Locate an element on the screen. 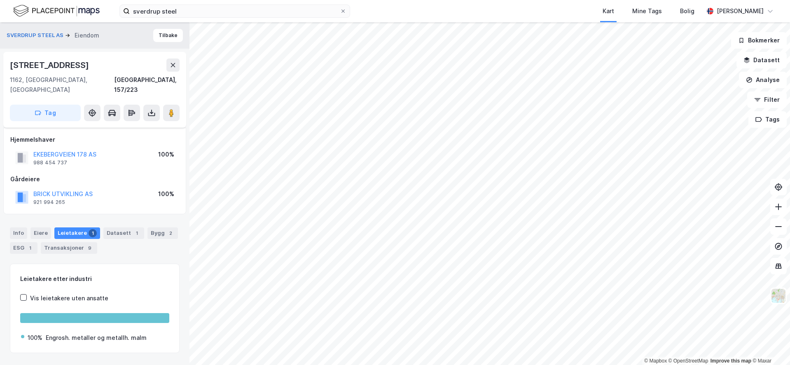  div: Datasett is located at coordinates (124, 233).